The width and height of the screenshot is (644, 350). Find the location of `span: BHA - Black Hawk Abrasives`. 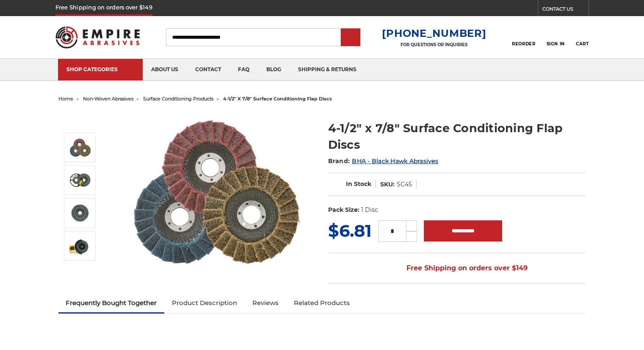

span: BHA - Black Hawk Abrasives is located at coordinates (395, 161).